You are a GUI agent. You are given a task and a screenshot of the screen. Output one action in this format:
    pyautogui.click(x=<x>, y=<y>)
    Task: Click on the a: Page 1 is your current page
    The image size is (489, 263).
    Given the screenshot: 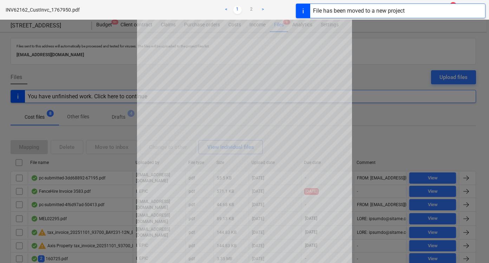 What is the action you would take?
    pyautogui.click(x=238, y=10)
    